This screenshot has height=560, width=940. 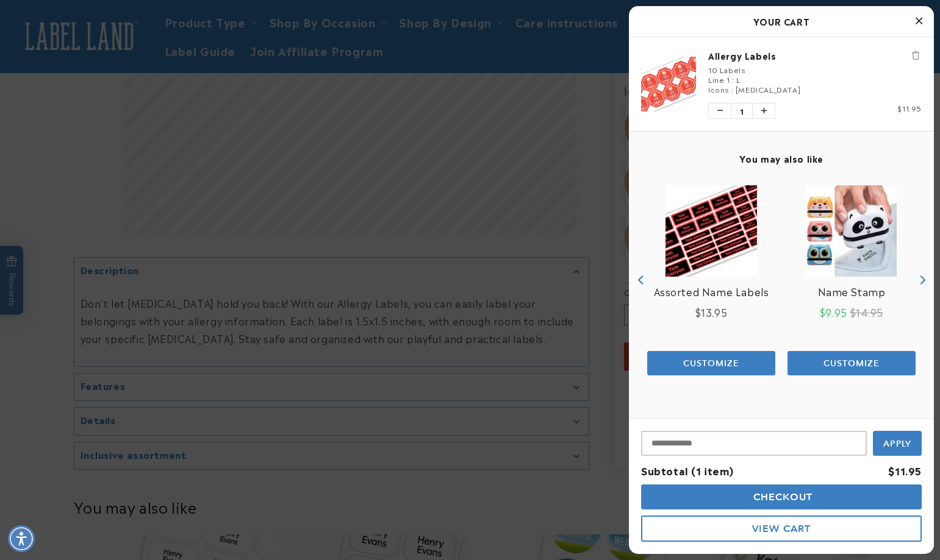 What do you see at coordinates (915, 56) in the screenshot?
I see `button: Remove Allergy Labels` at bounding box center [915, 56].